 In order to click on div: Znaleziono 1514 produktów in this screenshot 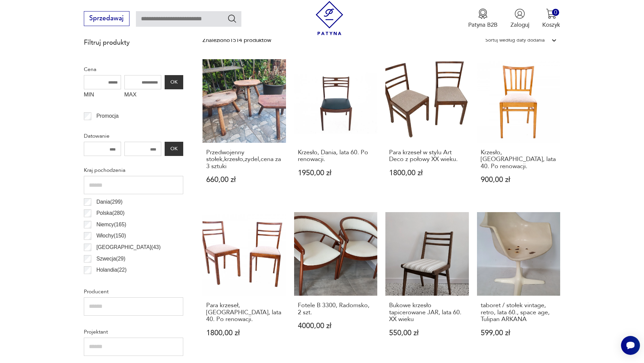, I will do `click(237, 40)`.